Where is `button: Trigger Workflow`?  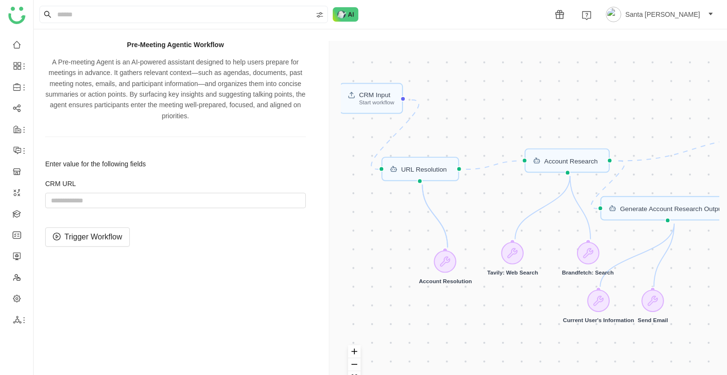
button: Trigger Workflow is located at coordinates (87, 237).